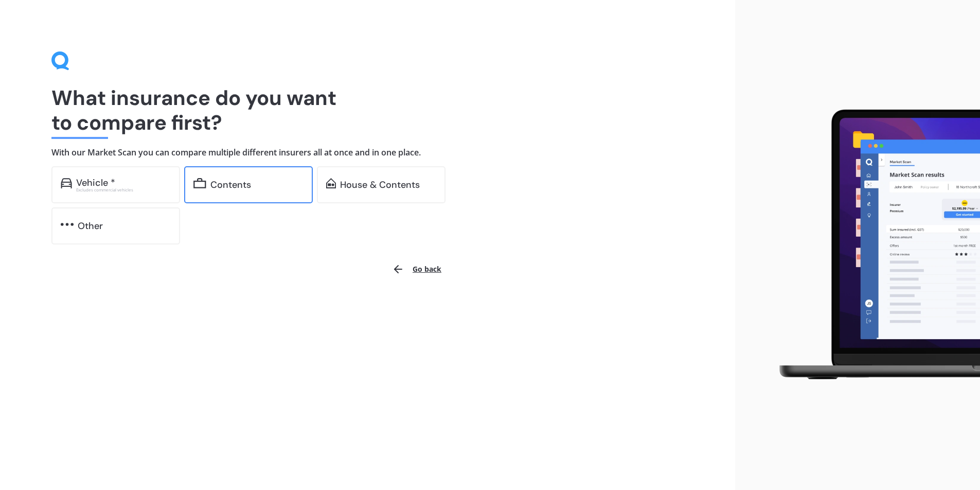  What do you see at coordinates (95, 182) in the screenshot?
I see `div: Vehicle *` at bounding box center [95, 182].